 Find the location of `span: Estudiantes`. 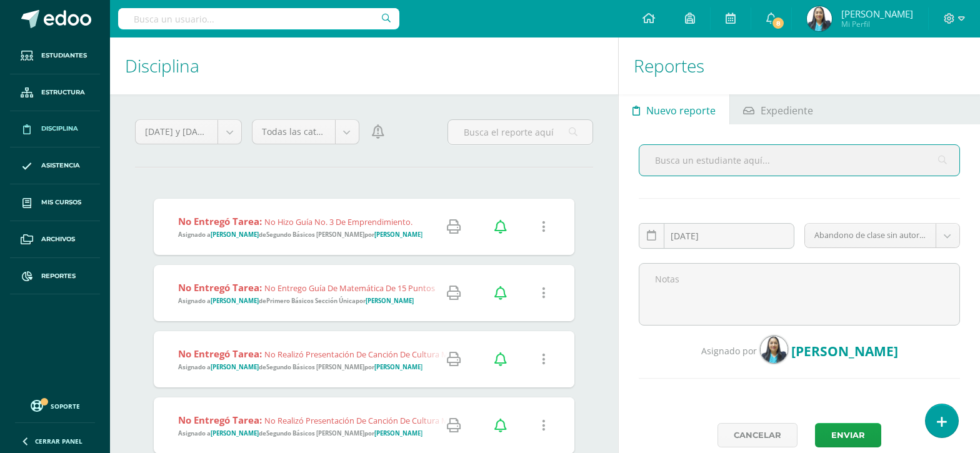

span: Estudiantes is located at coordinates (64, 55).